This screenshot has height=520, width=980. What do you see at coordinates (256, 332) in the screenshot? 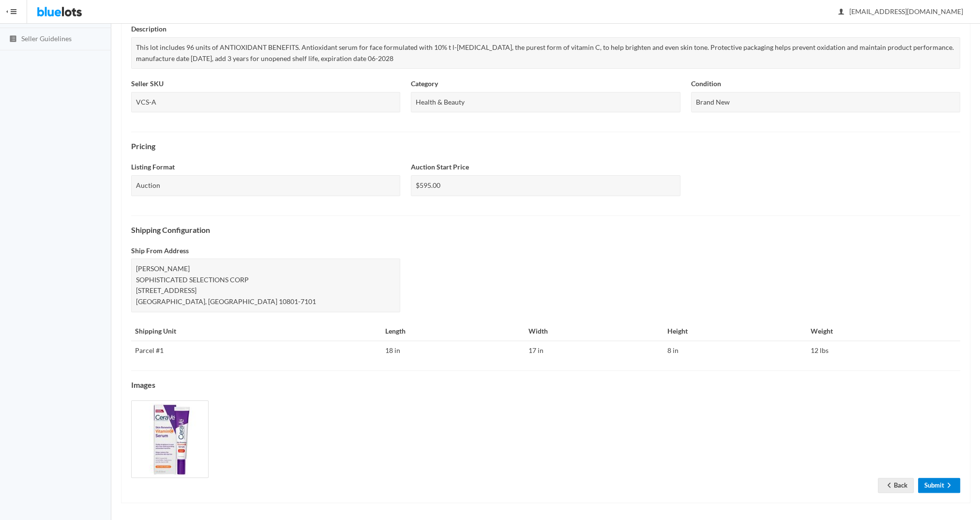
I see `th: Shipping Unit` at bounding box center [256, 332].